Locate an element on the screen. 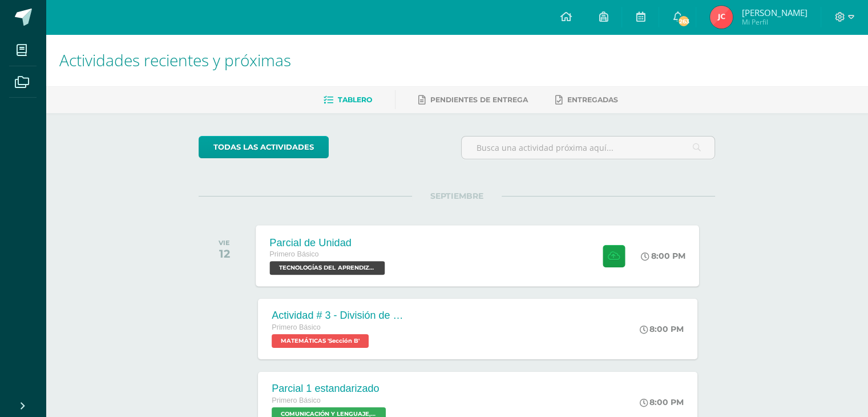  span: Entregadas is located at coordinates (593, 99).